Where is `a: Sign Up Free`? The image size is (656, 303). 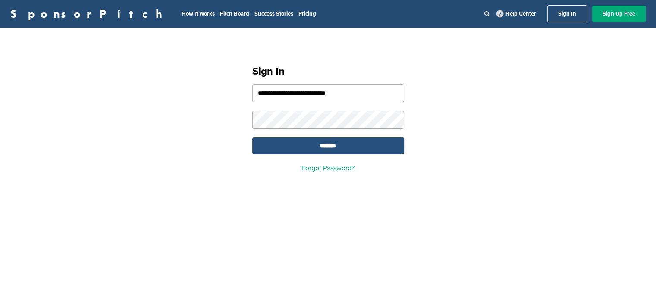
a: Sign Up Free is located at coordinates (619, 14).